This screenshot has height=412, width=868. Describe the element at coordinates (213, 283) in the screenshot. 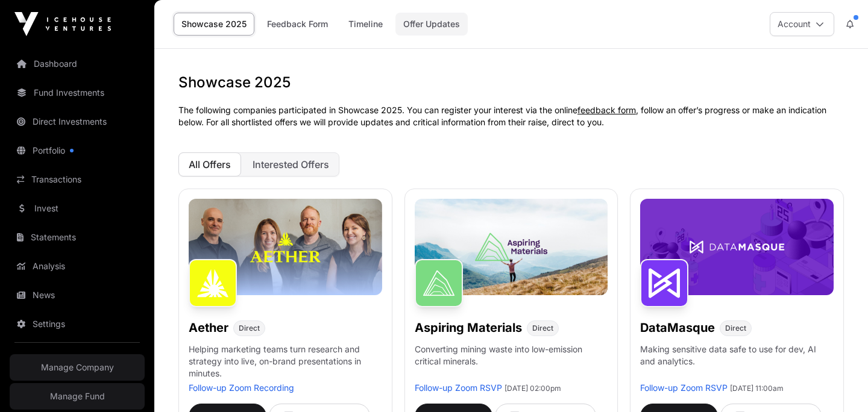

I see `img: Aether` at that location.